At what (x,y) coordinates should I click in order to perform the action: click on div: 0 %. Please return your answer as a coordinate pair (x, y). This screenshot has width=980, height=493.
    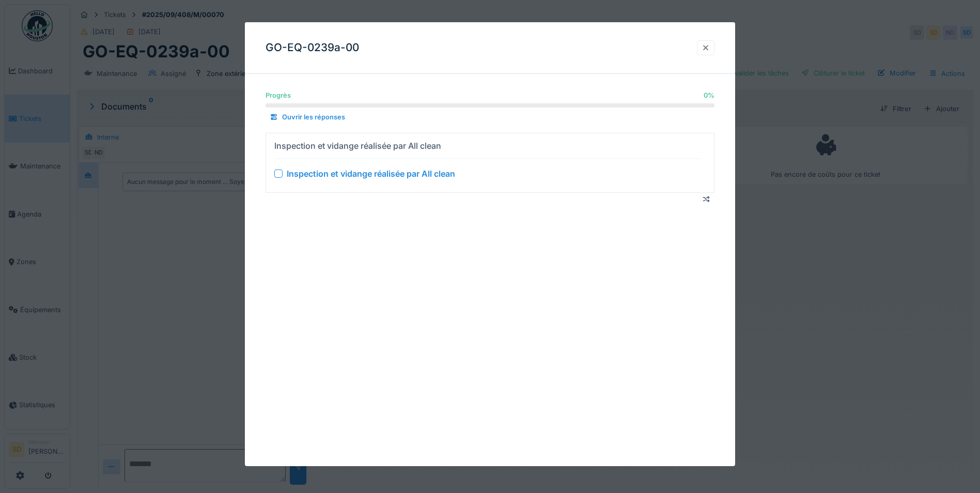
    Looking at the image, I should click on (709, 95).